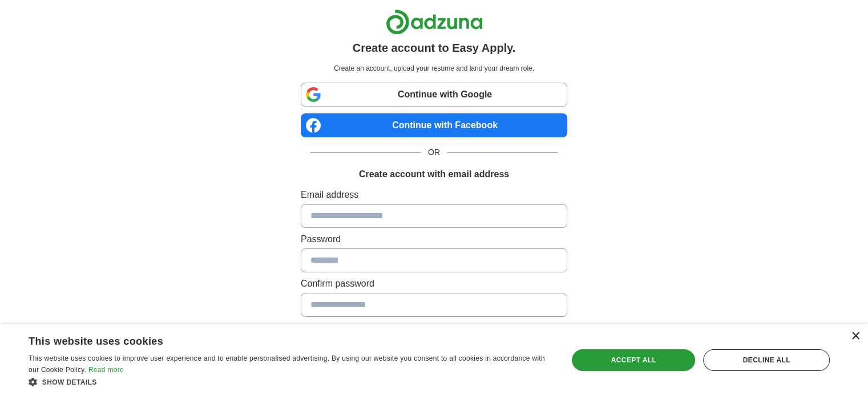  I want to click on label: Password, so click(434, 240).